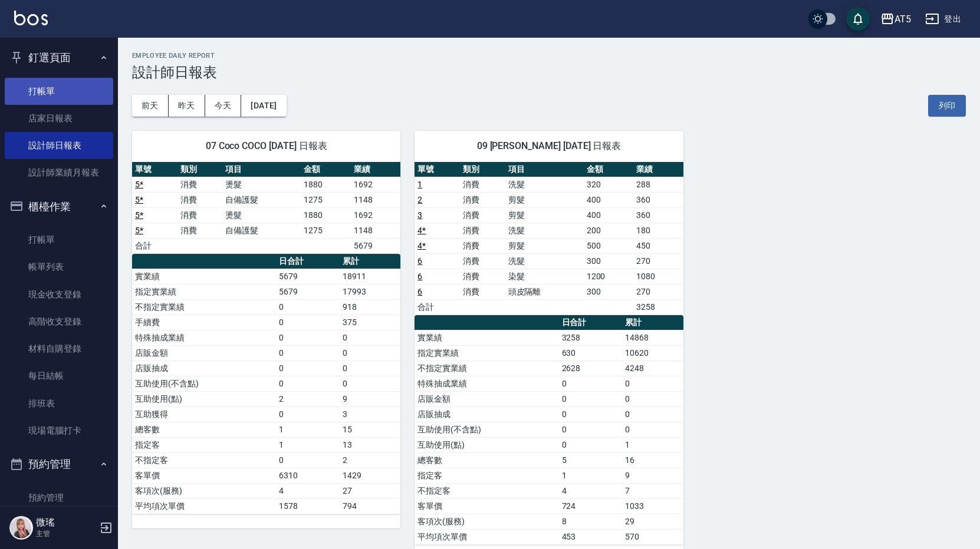 This screenshot has width=980, height=549. Describe the element at coordinates (224, 106) in the screenshot. I see `button: 今天` at that location.